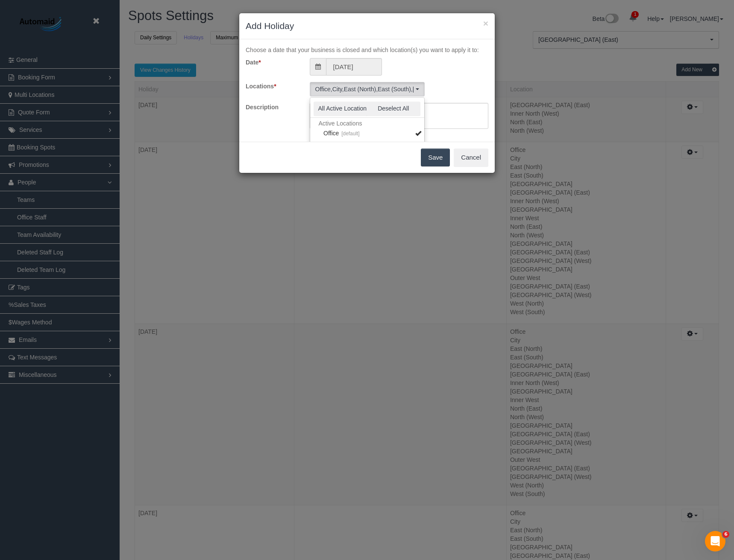  Describe the element at coordinates (367, 26) in the screenshot. I see `h3: Add Holiday` at that location.